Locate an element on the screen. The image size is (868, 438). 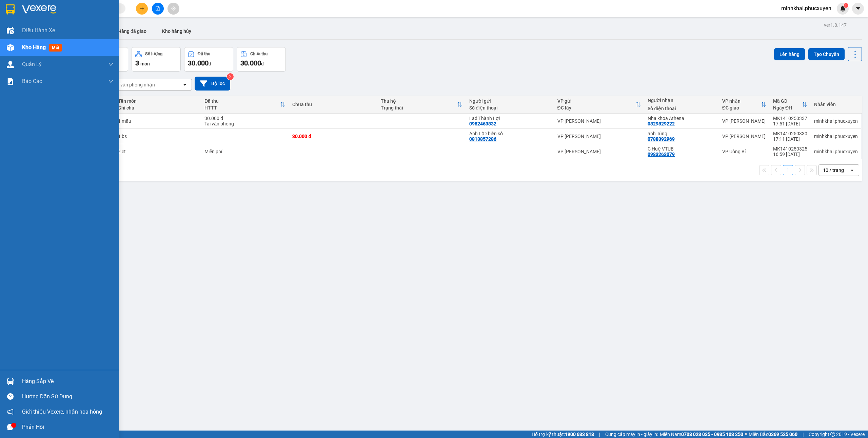
span: minhkhai.phucxuyen is located at coordinates (806, 8).